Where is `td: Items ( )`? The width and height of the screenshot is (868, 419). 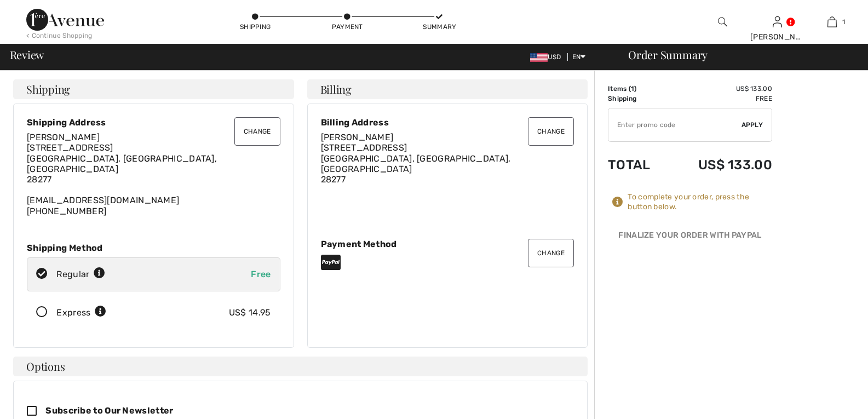 td: Items ( ) is located at coordinates (637, 88).